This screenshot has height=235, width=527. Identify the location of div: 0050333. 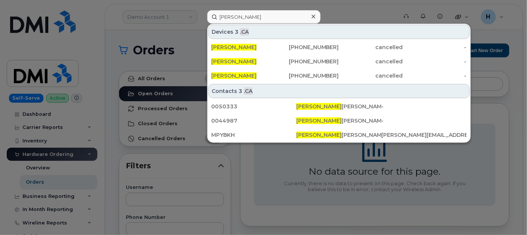
(254, 106).